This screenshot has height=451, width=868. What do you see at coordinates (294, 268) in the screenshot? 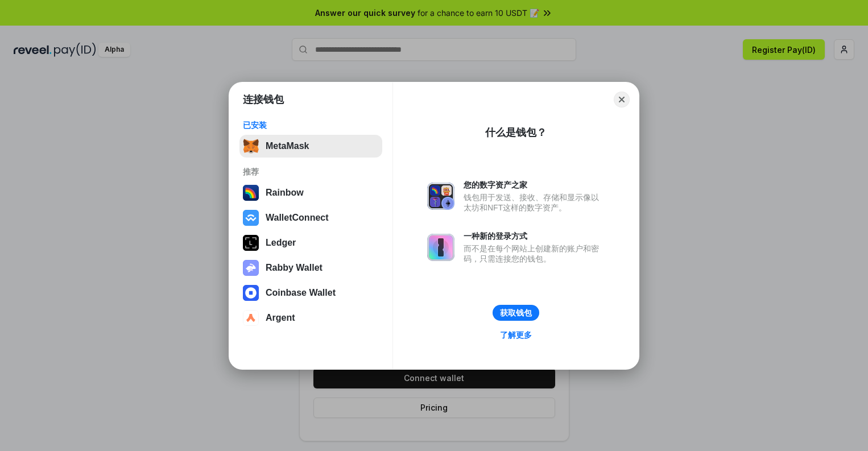
I see `div: Rabby Wallet` at bounding box center [294, 268].